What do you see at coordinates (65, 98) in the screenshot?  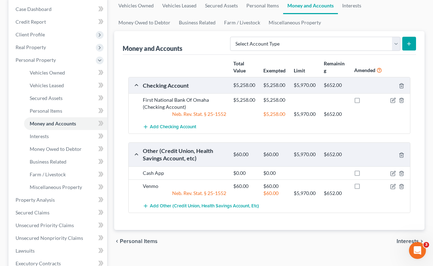 I see `a: Secured Assets` at bounding box center [65, 98].